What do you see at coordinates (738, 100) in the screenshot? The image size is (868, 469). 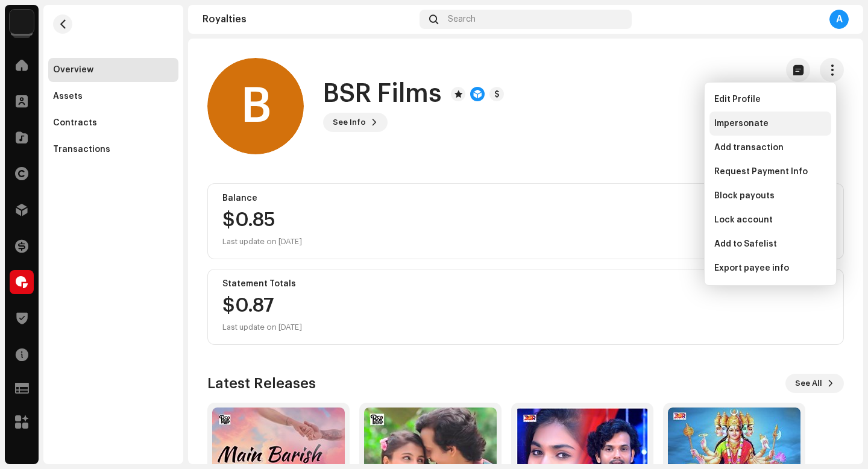 I see `span: Edit Profile` at bounding box center [738, 100].